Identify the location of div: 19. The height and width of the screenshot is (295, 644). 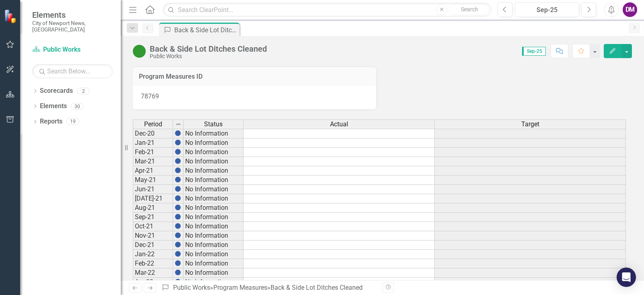
(73, 121).